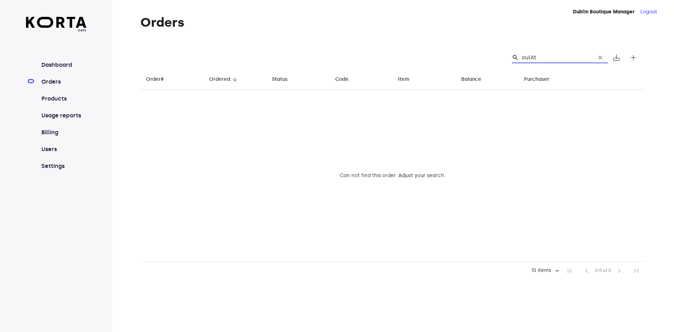  Describe the element at coordinates (235, 79) in the screenshot. I see `span: arrow_downward` at that location.